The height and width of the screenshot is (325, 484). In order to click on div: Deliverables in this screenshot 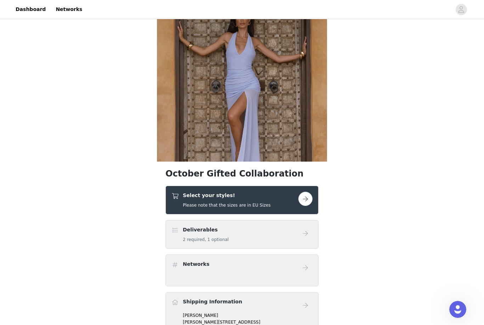, I will do `click(242, 234)`.